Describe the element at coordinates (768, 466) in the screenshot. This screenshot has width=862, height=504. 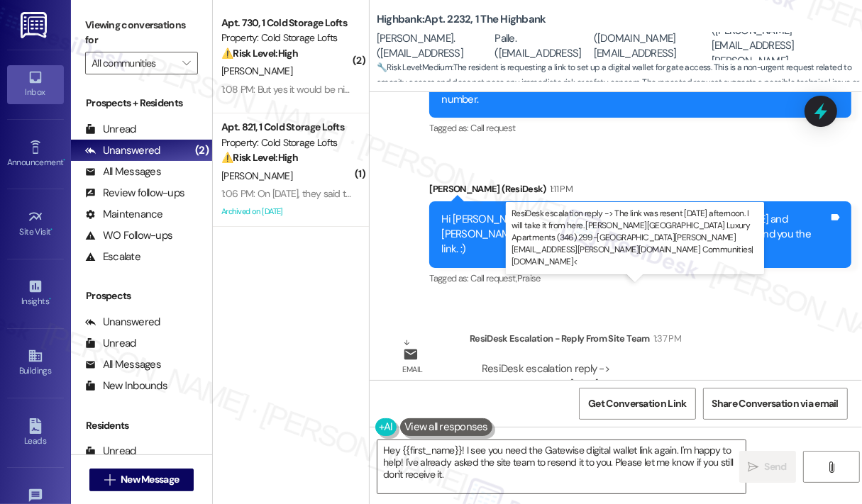
I see `button: Send` at that location.